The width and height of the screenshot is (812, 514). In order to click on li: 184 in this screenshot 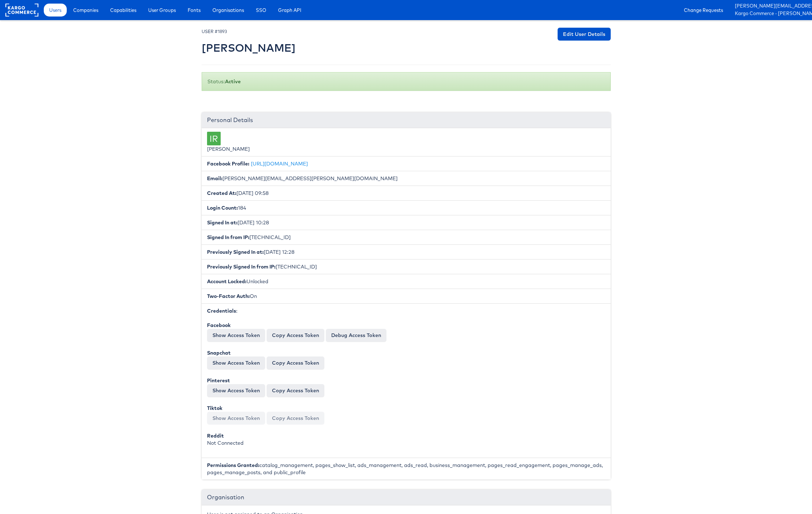, I will do `click(406, 208)`.